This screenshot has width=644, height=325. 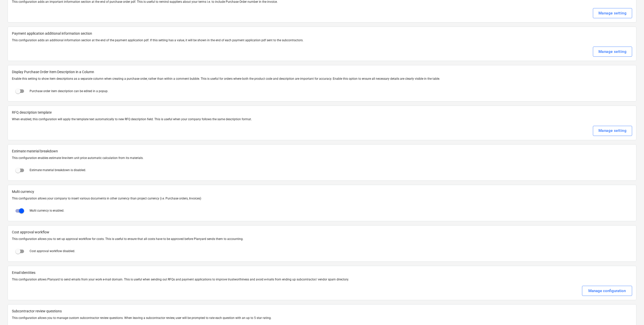 I want to click on p: RFQ description template, so click(x=322, y=112).